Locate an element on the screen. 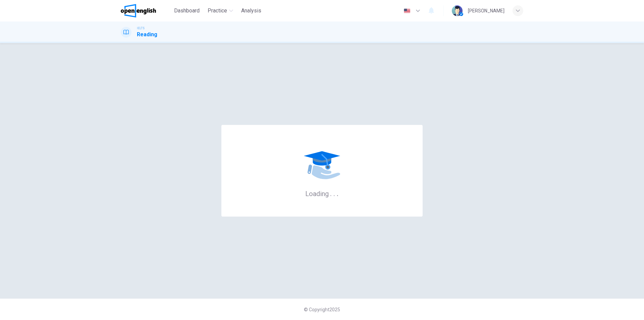  span: Practice is located at coordinates (217, 11).